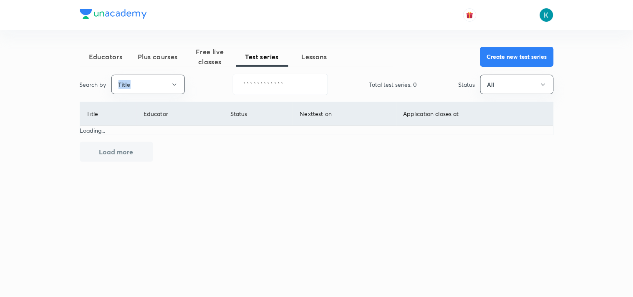  Describe the element at coordinates (210, 57) in the screenshot. I see `span: Free live classes` at that location.